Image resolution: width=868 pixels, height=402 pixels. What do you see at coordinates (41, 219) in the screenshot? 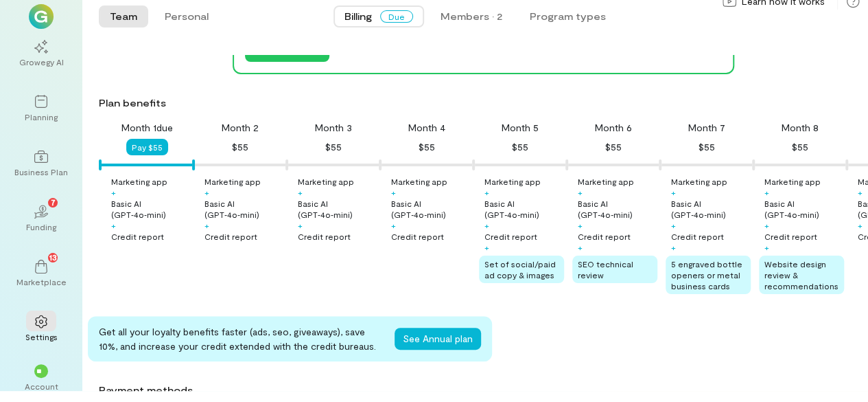
I see `a: Funding` at bounding box center [41, 219].